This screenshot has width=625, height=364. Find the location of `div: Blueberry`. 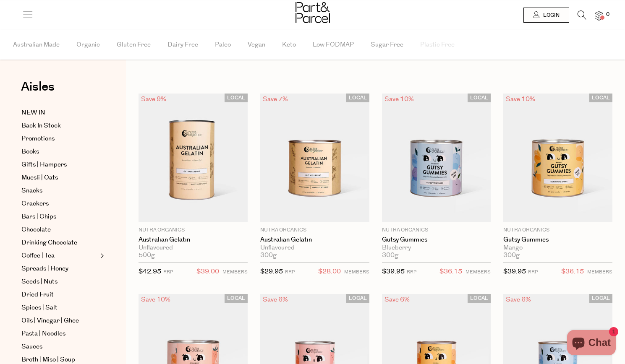

div: Blueberry is located at coordinates (436, 247).